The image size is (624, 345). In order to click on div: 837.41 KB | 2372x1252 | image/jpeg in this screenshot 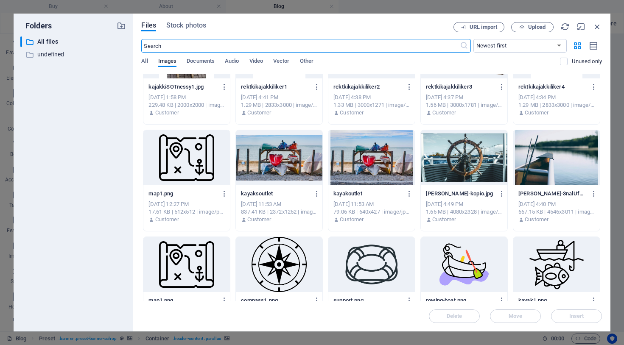, I will do `click(279, 212)`.